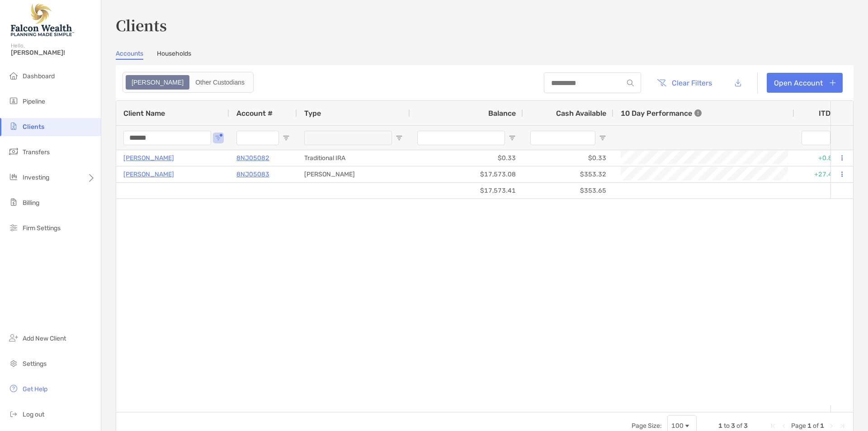 The width and height of the screenshot is (868, 431). I want to click on div: Traditional IRA, so click(354, 158).